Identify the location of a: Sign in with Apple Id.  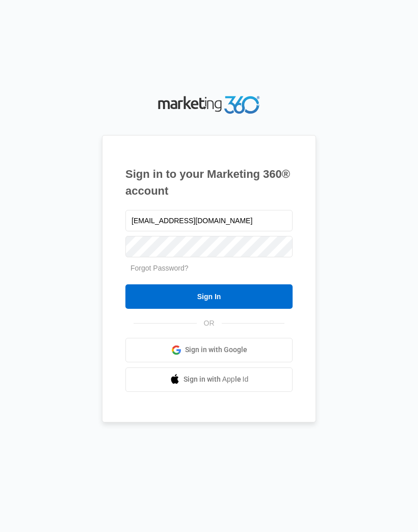
(209, 380).